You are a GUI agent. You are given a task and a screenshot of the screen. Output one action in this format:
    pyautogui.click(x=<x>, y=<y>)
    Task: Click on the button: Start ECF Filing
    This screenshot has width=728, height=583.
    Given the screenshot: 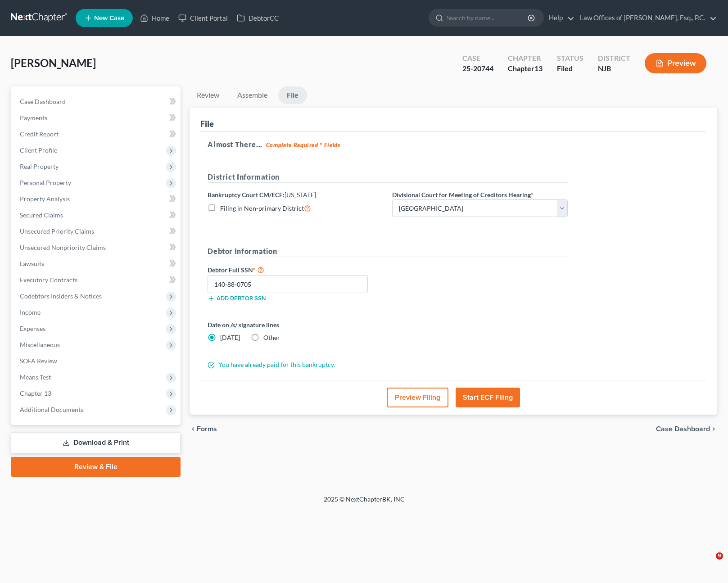 What is the action you would take?
    pyautogui.click(x=488, y=398)
    